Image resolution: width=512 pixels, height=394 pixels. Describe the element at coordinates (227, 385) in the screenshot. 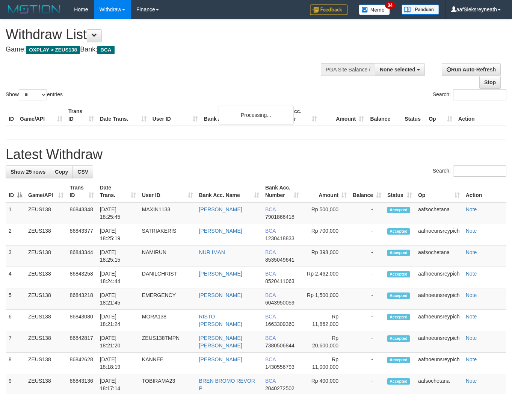

I see `a: BREN BROMO REVOR P` at that location.